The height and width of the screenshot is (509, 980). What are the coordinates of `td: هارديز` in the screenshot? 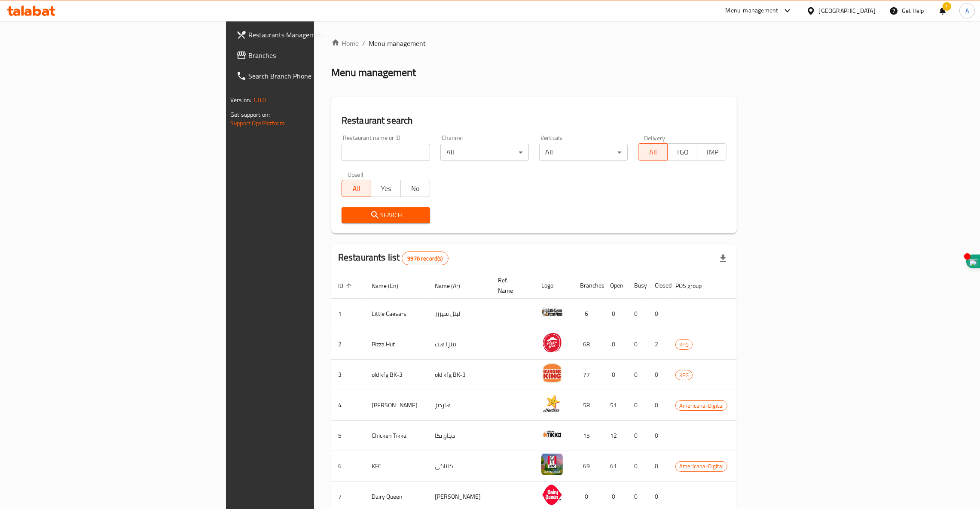 It's located at (459, 405).